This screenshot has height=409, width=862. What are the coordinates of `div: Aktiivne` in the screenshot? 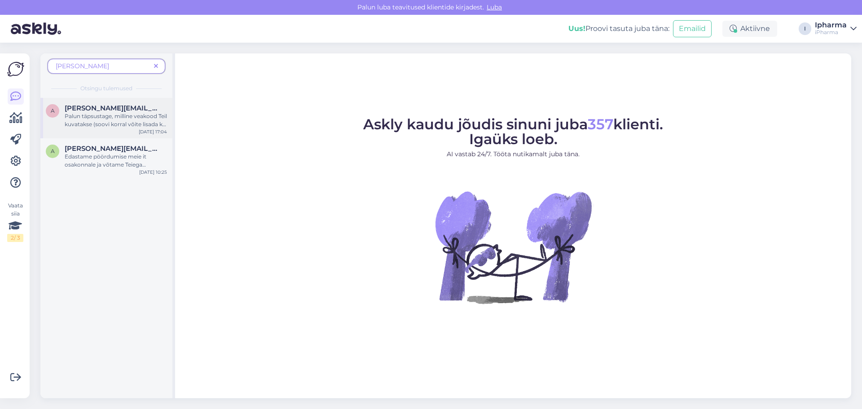 It's located at (750, 29).